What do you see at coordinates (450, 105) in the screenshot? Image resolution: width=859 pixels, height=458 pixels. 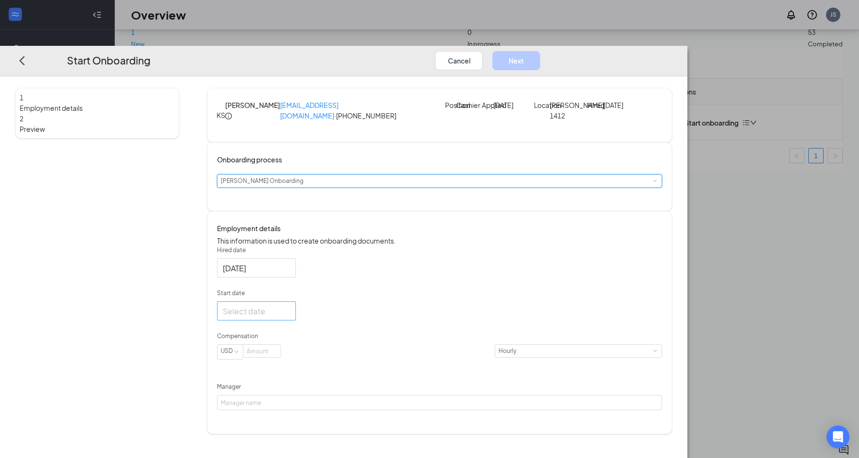 I see `p: Position` at bounding box center [450, 105].